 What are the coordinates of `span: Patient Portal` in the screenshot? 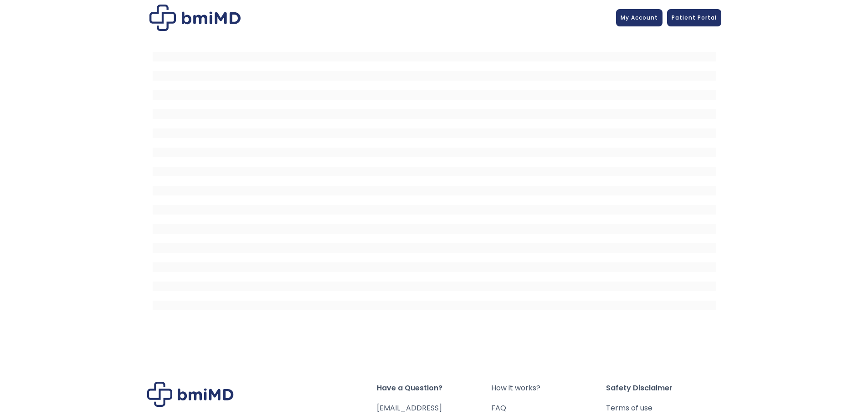 It's located at (694, 17).